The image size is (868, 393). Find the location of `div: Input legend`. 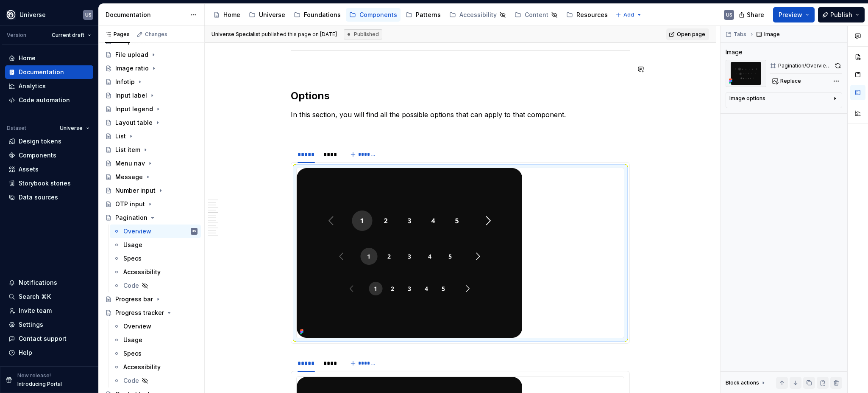

div: Input legend is located at coordinates (134, 110).